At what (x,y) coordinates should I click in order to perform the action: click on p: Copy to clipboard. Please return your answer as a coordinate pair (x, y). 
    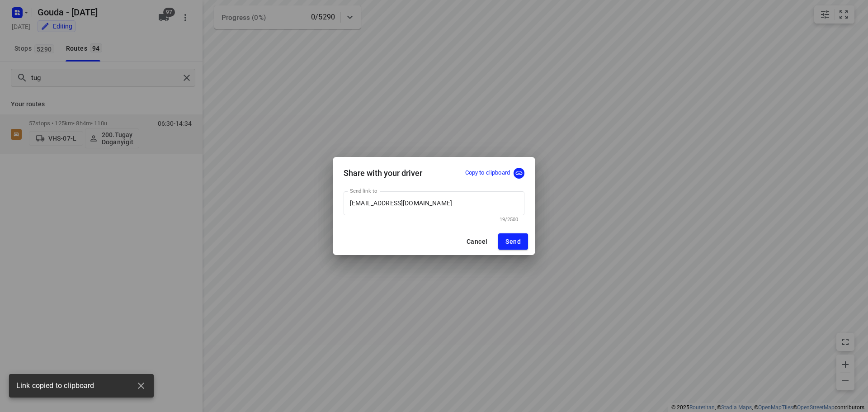
    Looking at the image, I should click on (488, 173).